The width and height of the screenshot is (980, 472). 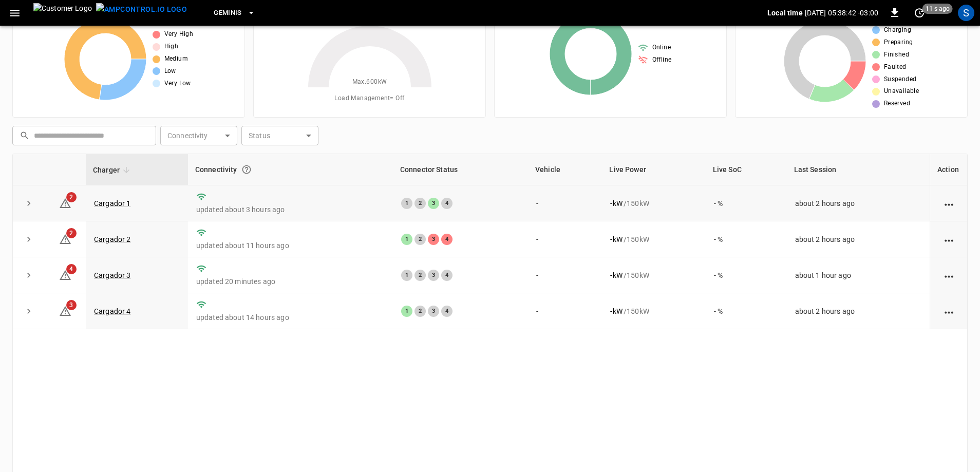 What do you see at coordinates (112, 203) in the screenshot?
I see `a: Cargador 1` at bounding box center [112, 203].